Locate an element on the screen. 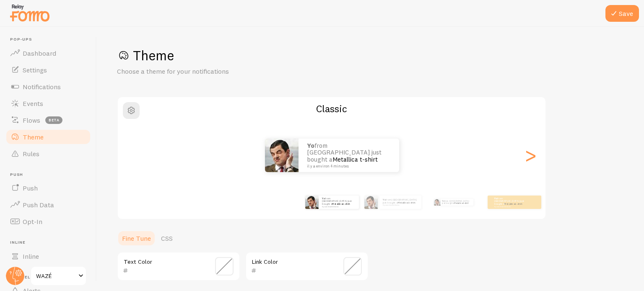  span: Pop-ups is located at coordinates (51, 39).